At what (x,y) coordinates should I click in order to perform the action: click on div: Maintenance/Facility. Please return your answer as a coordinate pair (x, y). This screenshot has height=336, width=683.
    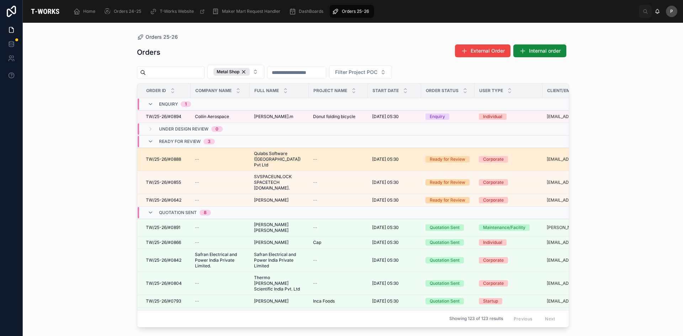
    Looking at the image, I should click on (504, 228).